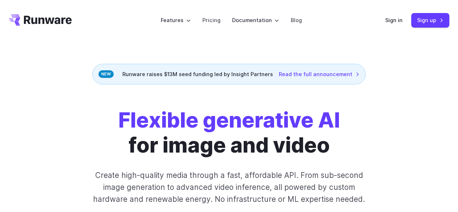 The image size is (458, 212). What do you see at coordinates (176, 20) in the screenshot?
I see `label: Features` at bounding box center [176, 20].